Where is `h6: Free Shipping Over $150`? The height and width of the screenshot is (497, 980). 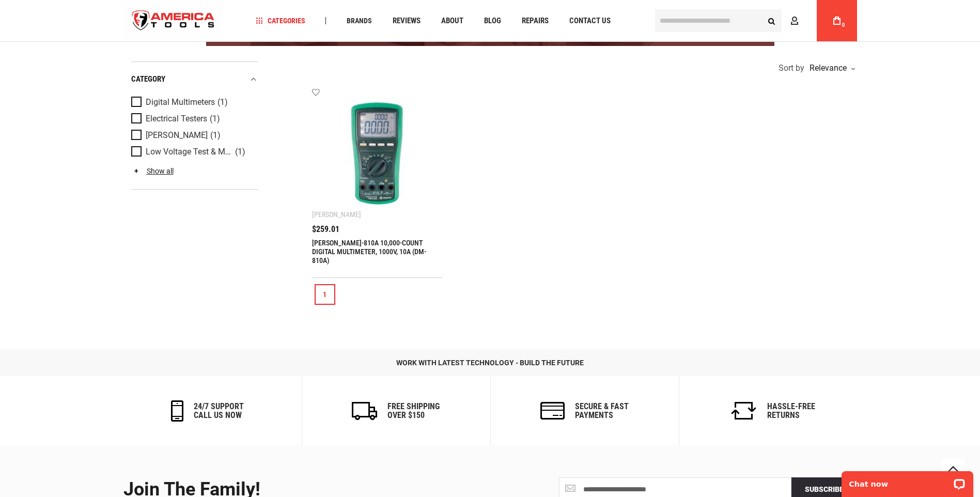
h6: Free Shipping Over $150 is located at coordinates (414, 411).